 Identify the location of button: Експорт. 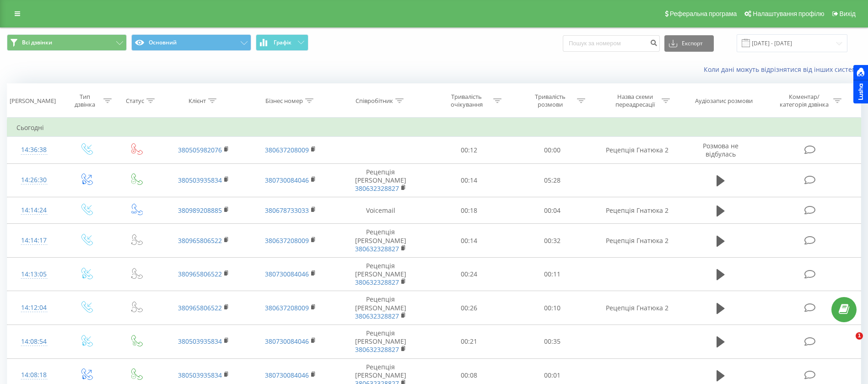
(690, 44).